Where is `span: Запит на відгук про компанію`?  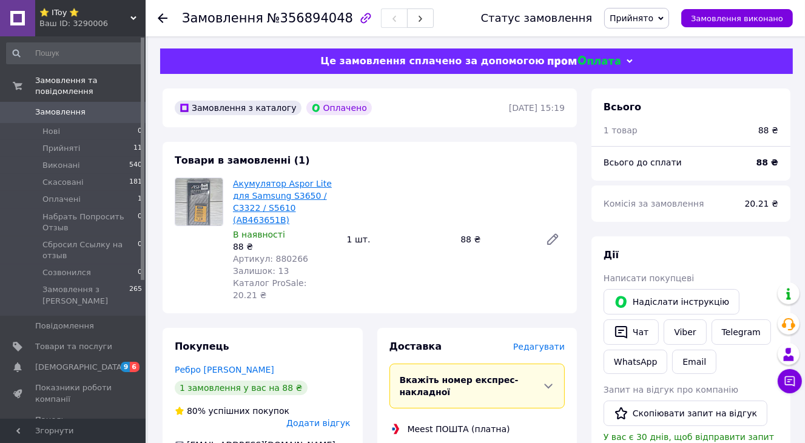 span: Запит на відгук про компанію is located at coordinates (671, 390).